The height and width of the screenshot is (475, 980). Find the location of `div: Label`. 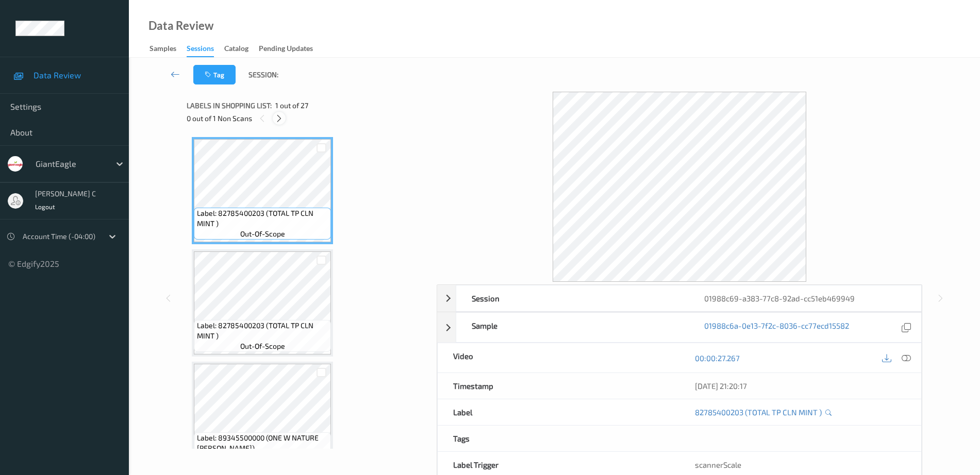

div: Label is located at coordinates (558, 412).